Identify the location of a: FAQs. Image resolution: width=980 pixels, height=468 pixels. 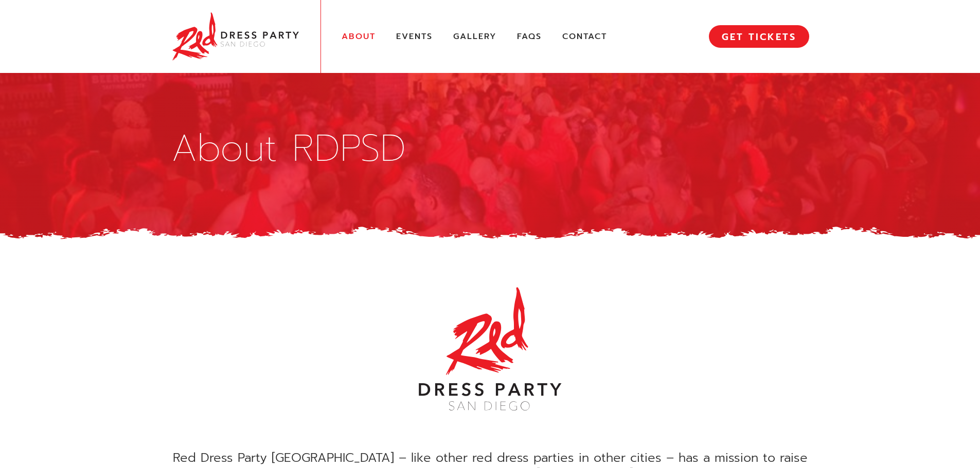
(529, 37).